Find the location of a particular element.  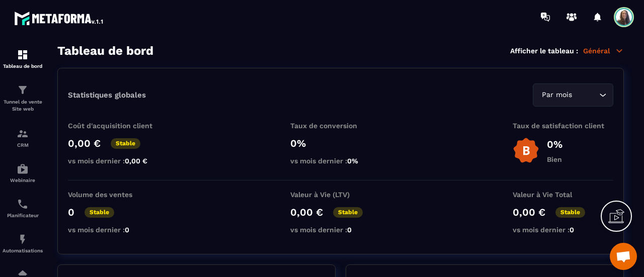

span: 0,00 € is located at coordinates (136, 161).